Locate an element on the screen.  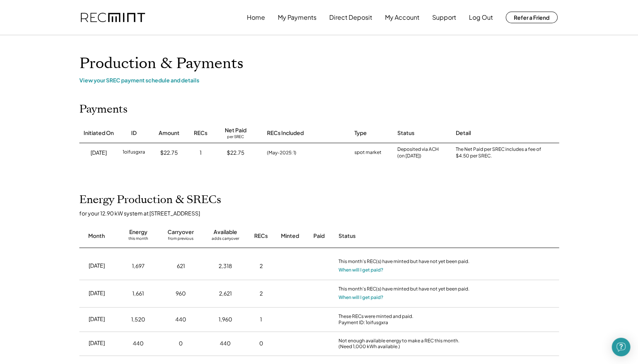
img: recmint-logotype%403x.png is located at coordinates (113, 17).